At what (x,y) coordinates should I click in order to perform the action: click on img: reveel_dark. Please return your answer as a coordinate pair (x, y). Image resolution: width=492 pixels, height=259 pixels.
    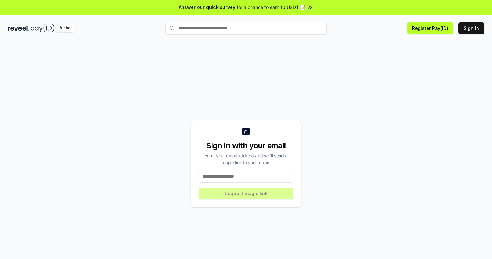
    Looking at the image, I should click on (18, 28).